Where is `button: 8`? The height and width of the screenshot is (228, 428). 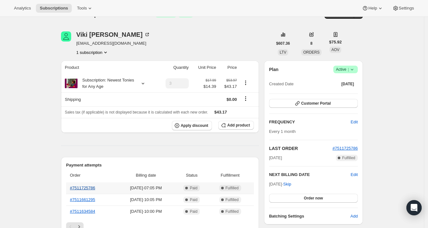
button: 8 is located at coordinates (311, 44).